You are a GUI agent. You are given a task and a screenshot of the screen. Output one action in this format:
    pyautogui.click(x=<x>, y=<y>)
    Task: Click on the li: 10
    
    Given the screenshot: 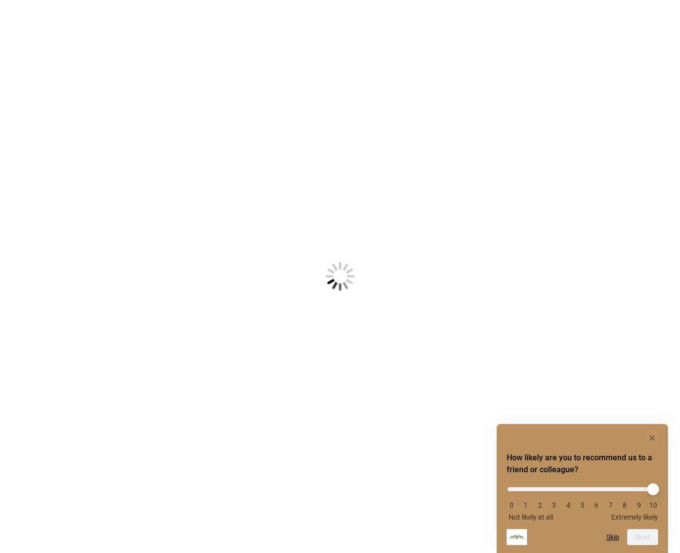 What is the action you would take?
    pyautogui.click(x=653, y=505)
    